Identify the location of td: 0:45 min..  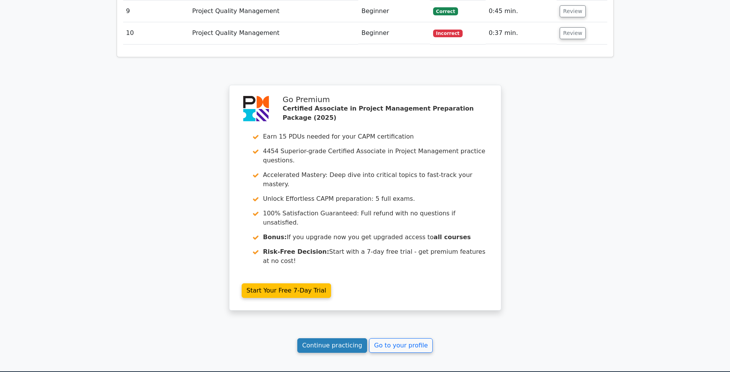
(521, 11).